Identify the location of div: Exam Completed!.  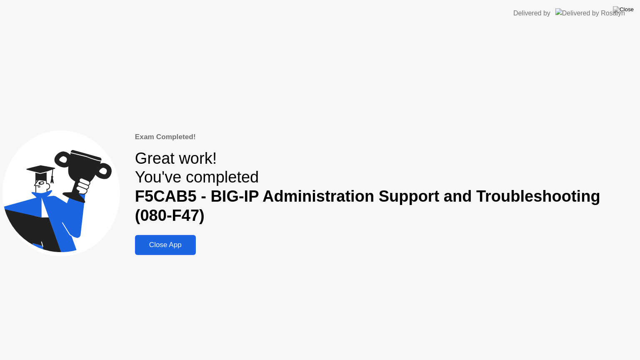
(386, 137).